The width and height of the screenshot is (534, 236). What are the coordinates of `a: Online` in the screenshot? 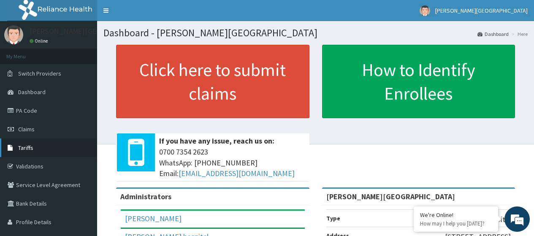 It's located at (40, 41).